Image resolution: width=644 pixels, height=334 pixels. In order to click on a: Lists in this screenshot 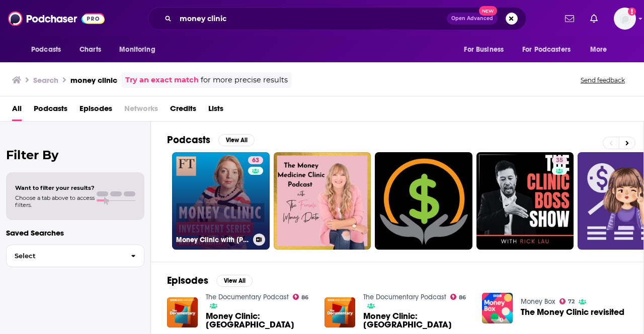, I will do `click(216, 110)`.